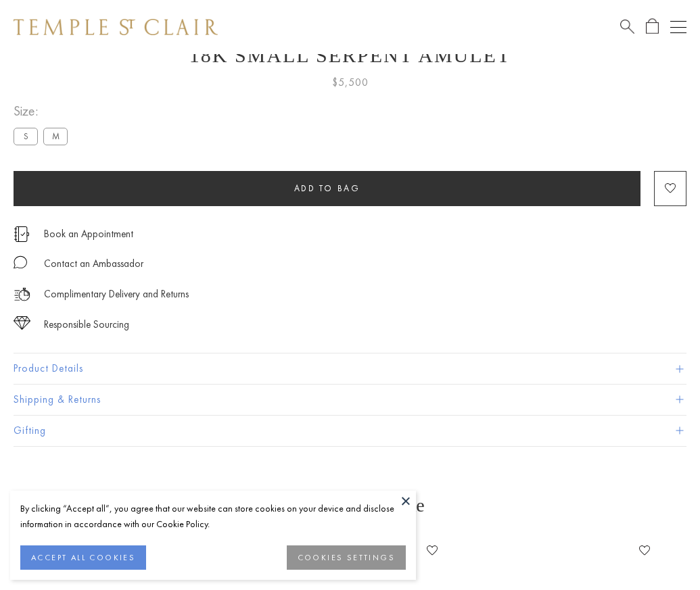 Image resolution: width=700 pixels, height=590 pixels. I want to click on img: icon_delivery.svg, so click(21, 294).